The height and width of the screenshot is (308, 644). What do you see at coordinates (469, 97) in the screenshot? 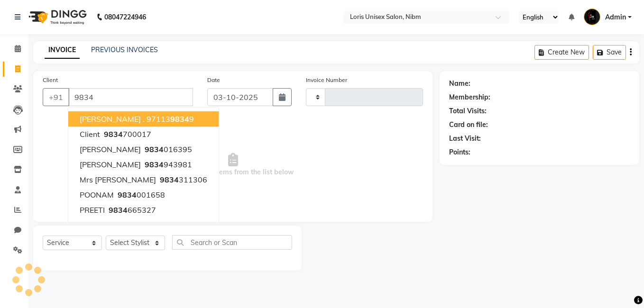
I see `div: Membership:` at bounding box center [469, 97].